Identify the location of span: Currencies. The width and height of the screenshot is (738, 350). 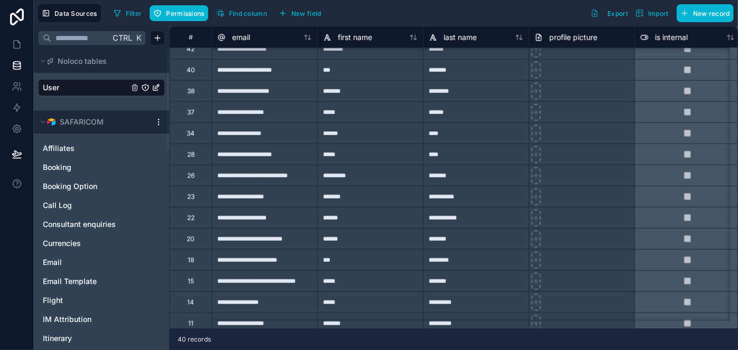
(62, 244).